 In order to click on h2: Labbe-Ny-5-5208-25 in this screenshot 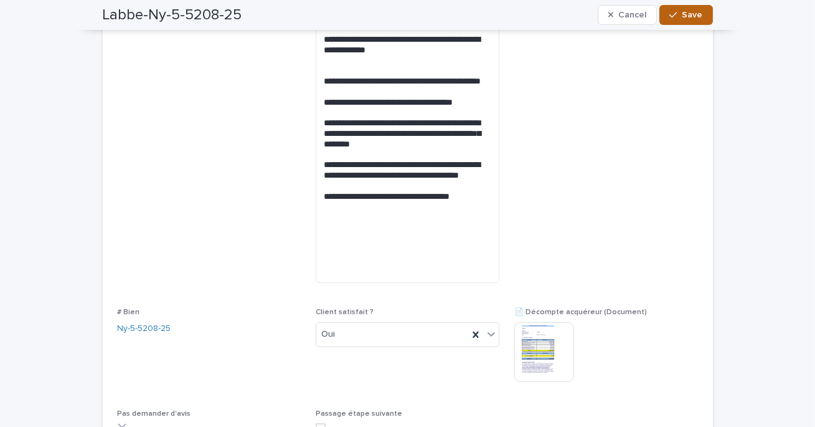, I will do `click(172, 15)`.